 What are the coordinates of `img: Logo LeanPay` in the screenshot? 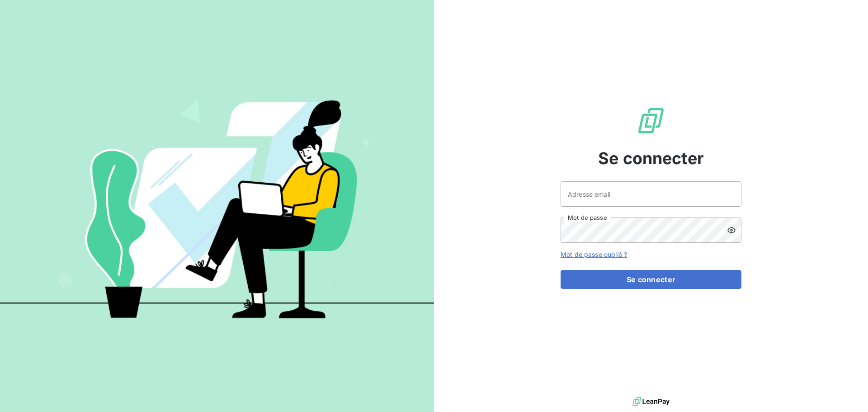 It's located at (651, 121).